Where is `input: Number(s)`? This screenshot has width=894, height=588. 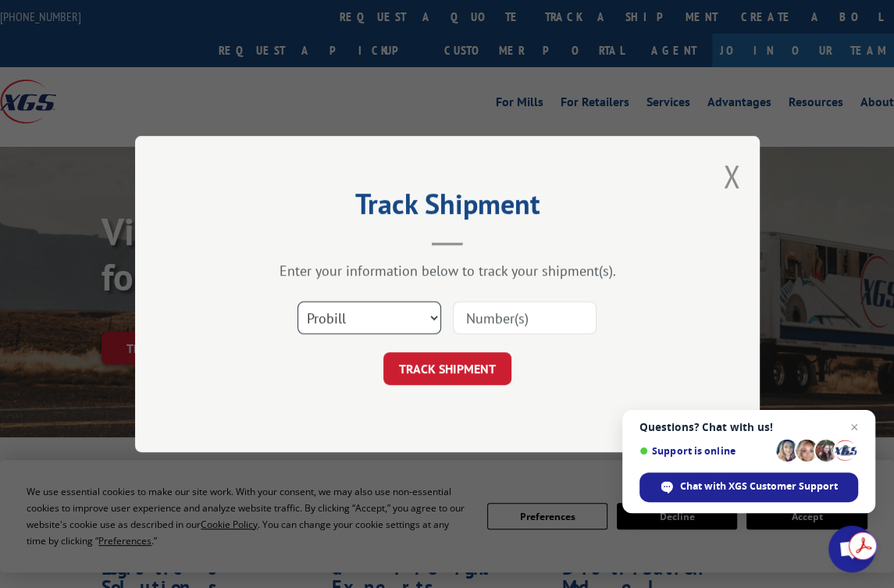 input: Number(s) is located at coordinates (524, 318).